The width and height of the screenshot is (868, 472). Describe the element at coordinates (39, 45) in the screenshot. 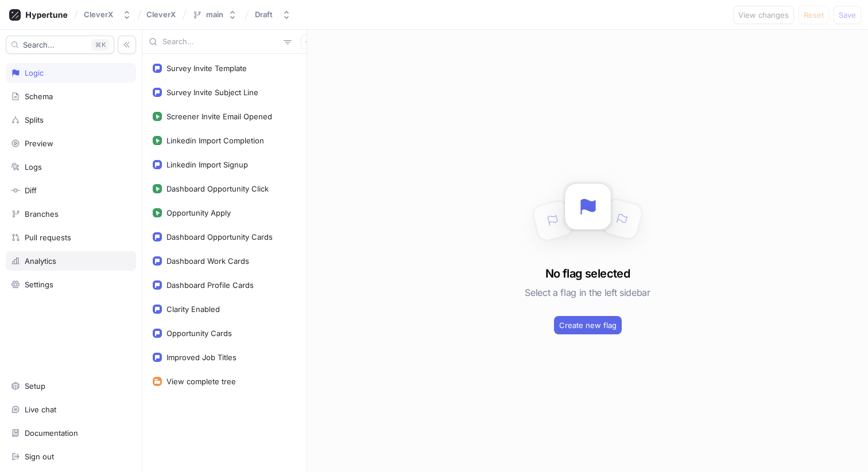

I see `span: Search...` at that location.